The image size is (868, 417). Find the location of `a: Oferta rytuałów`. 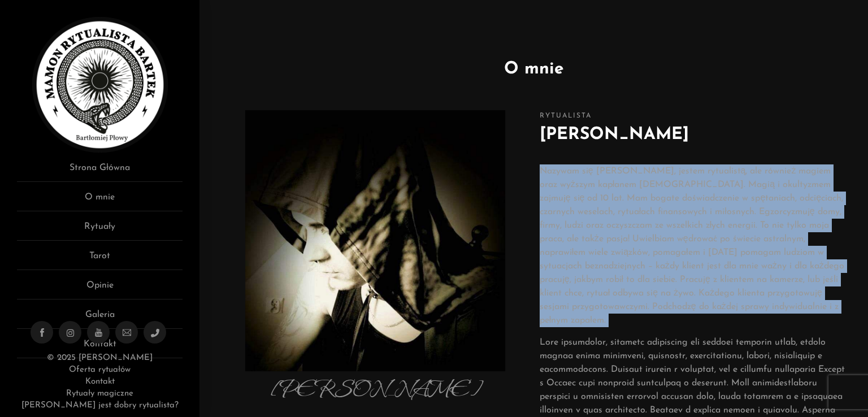

a: Oferta rytuałów is located at coordinates (99, 370).